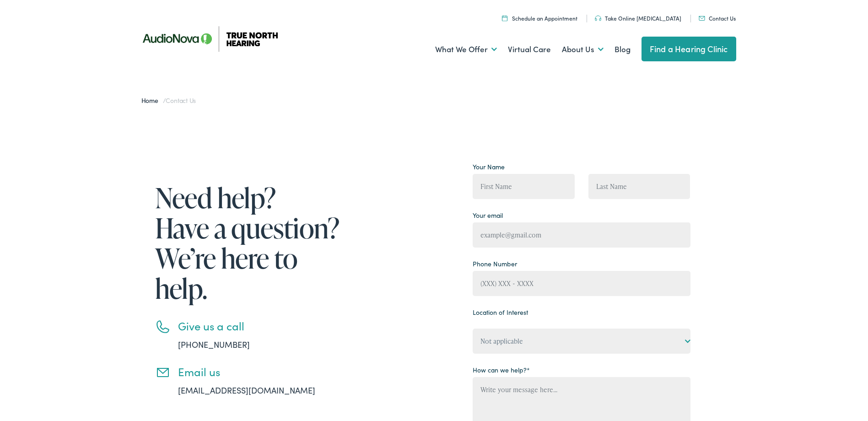 This screenshot has width=868, height=421. What do you see at coordinates (501, 312) in the screenshot?
I see `label: Location of Interest` at bounding box center [501, 312].